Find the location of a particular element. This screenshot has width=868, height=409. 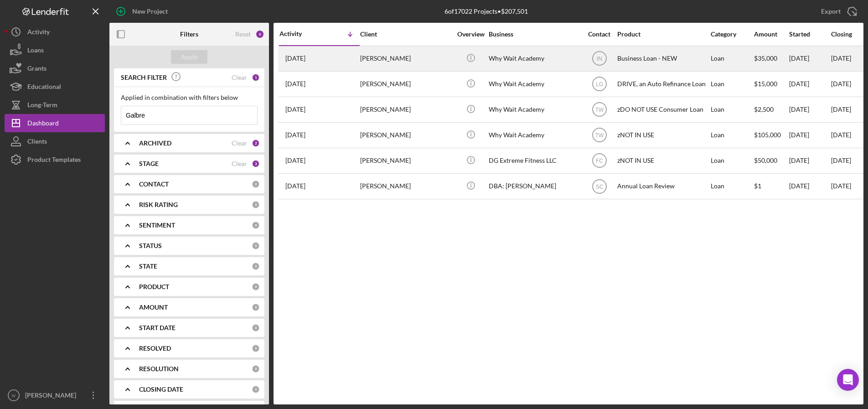

div: 6 of 17022 Projects • $207,501 is located at coordinates (486, 11).